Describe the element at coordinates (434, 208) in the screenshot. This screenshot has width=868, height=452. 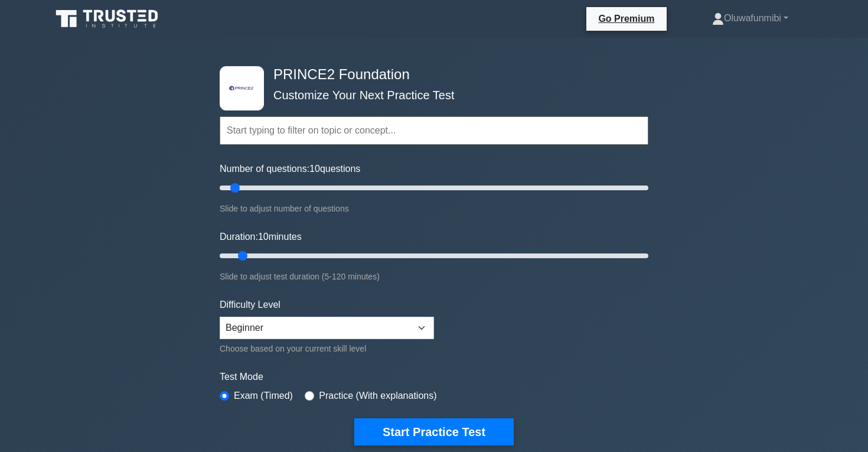
I see `div: Slide to adjust number of questions` at that location.